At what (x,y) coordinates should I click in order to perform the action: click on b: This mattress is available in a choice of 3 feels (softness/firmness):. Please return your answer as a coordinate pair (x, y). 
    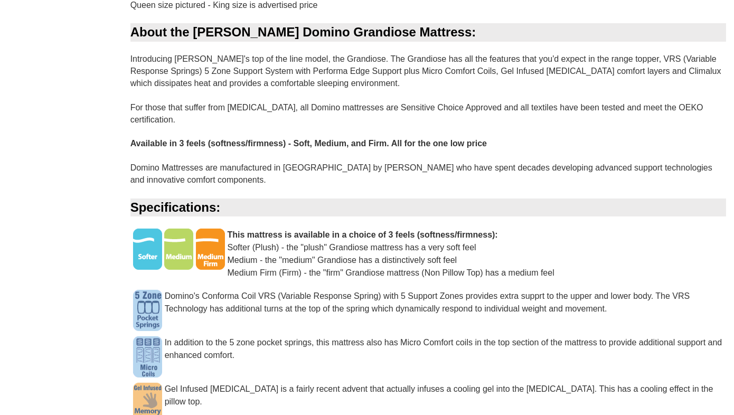
    Looking at the image, I should click on (363, 235).